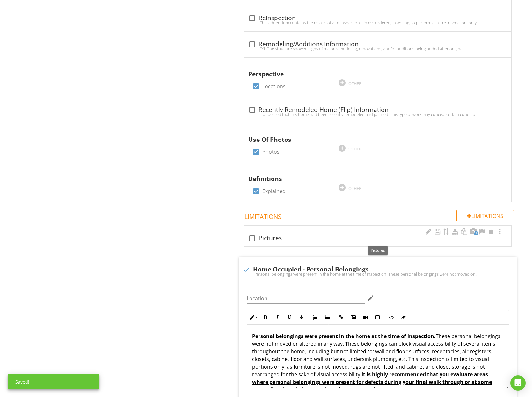 The height and width of the screenshot is (397, 532). Describe the element at coordinates (378, 250) in the screenshot. I see `span: Pictures` at that location.